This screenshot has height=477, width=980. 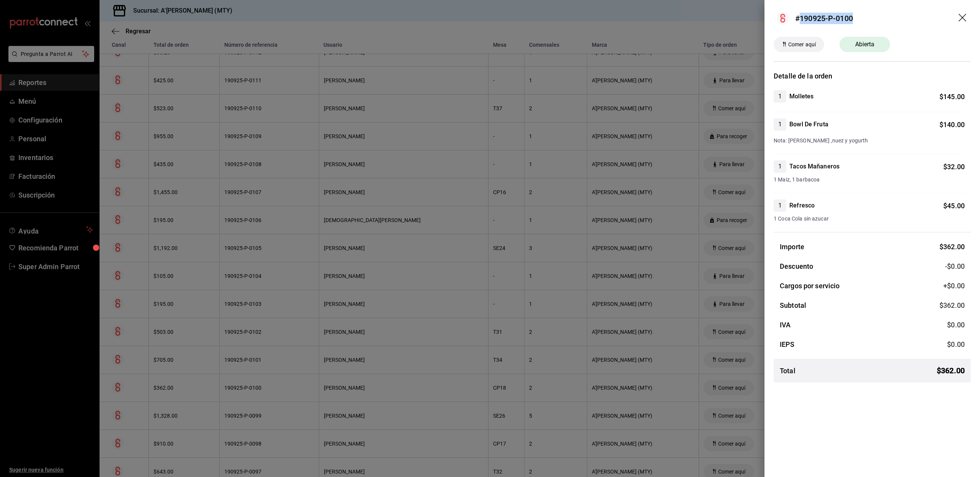 What do you see at coordinates (808, 125) in the screenshot?
I see `h4: Bowl De Fruta` at bounding box center [808, 125].